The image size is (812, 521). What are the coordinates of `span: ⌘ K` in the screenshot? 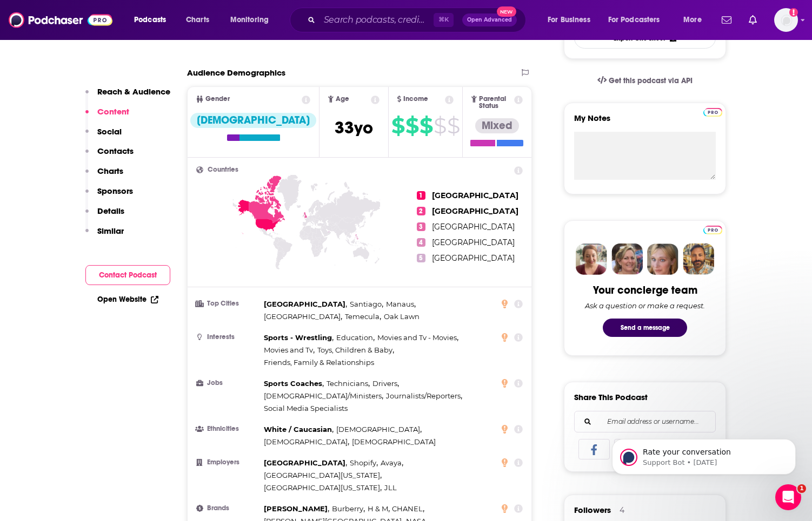 It's located at (443, 20).